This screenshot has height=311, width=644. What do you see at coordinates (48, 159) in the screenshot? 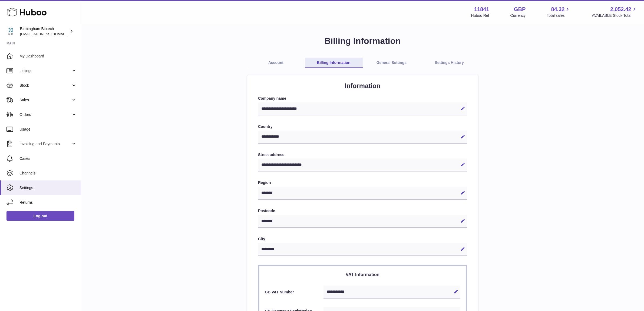
I see `span: Cases` at bounding box center [48, 159].